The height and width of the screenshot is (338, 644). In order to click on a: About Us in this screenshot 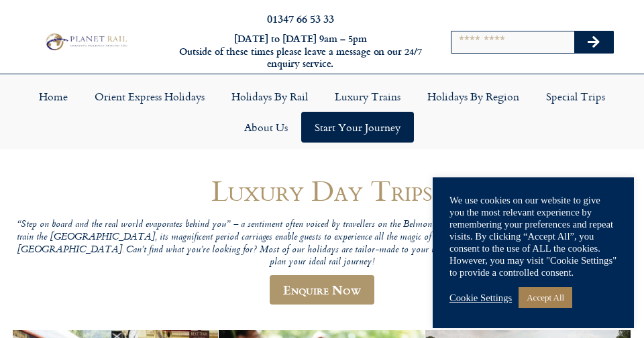, I will do `click(265, 128)`.